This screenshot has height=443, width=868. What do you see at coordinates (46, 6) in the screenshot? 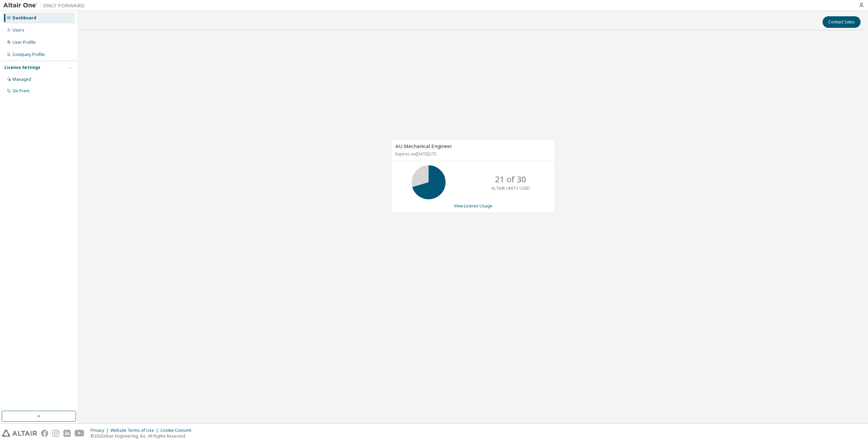
I see `img: Altair One` at bounding box center [46, 6].